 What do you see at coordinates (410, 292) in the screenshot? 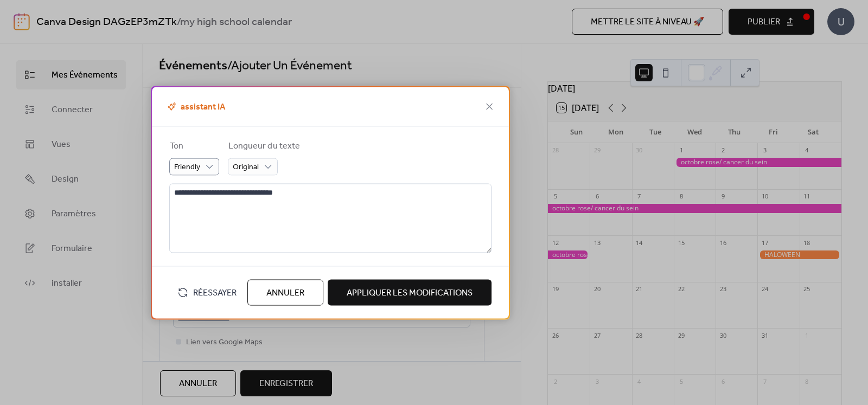
I see `button: Appliquer Les Modifications` at bounding box center [410, 292].